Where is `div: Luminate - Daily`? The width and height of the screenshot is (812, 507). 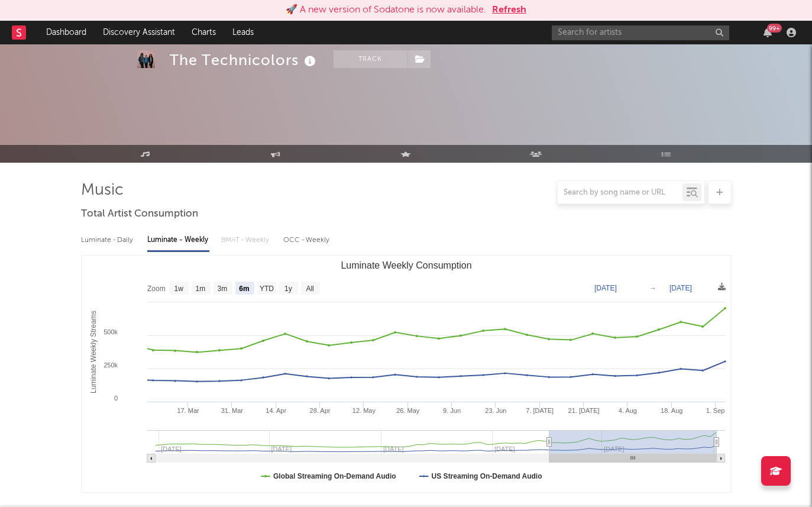 div: Luminate - Daily is located at coordinates (108, 240).